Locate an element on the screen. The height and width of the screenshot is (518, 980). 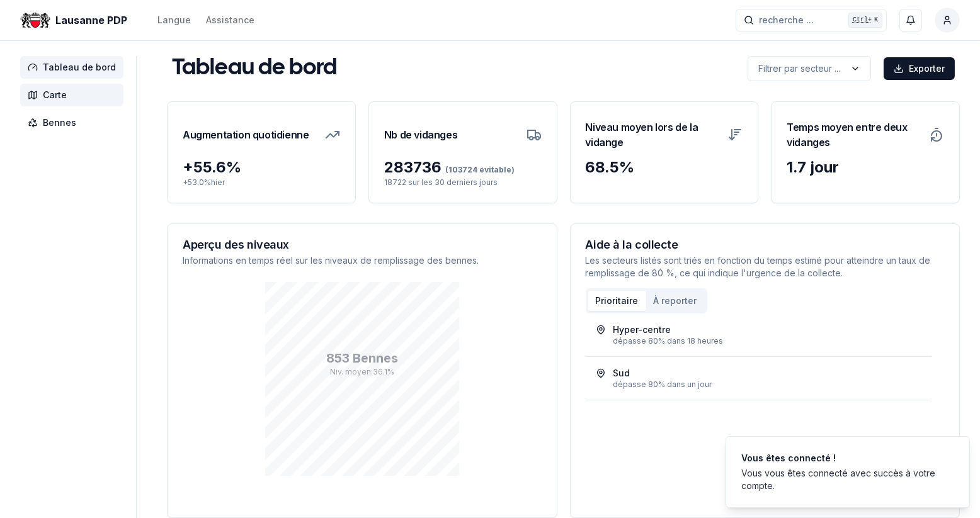
a: Assistance is located at coordinates (230, 20).